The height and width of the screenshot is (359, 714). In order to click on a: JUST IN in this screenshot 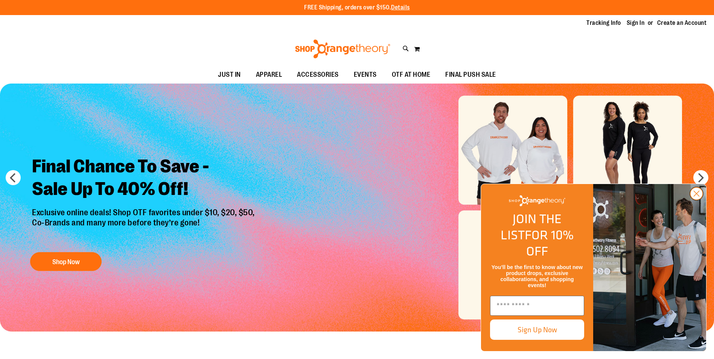, I will do `click(229, 75)`.